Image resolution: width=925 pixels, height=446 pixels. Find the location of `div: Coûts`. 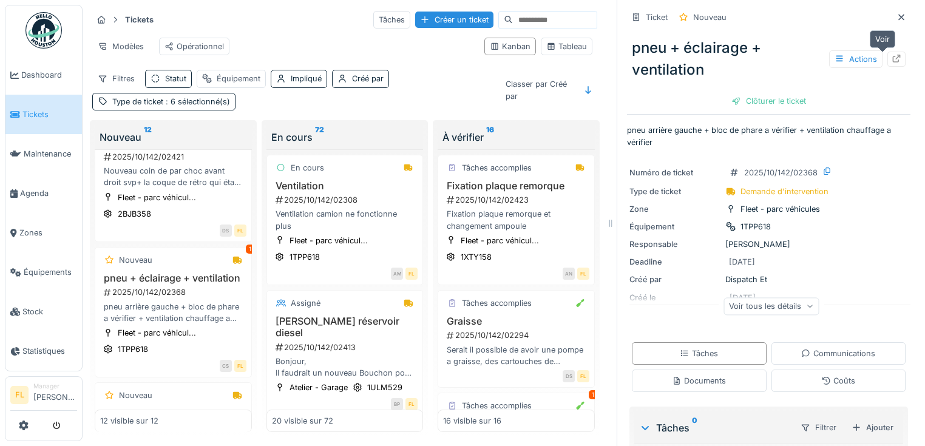

div: Coûts is located at coordinates (838, 380).